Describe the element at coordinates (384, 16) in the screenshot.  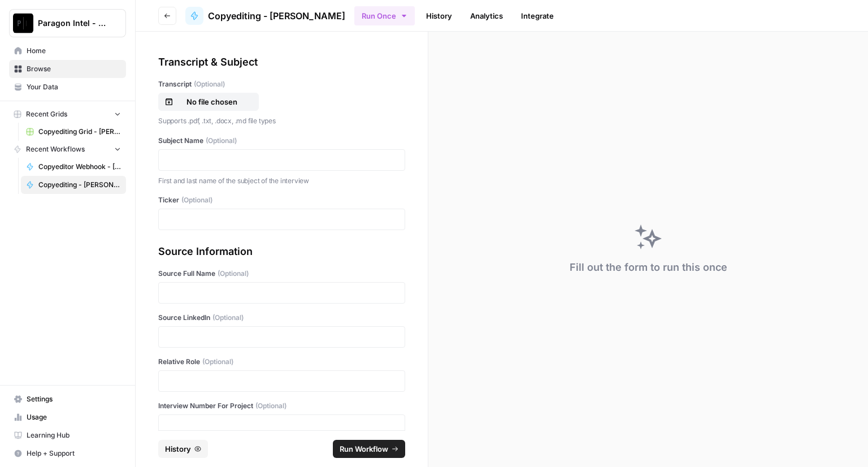
I see `button: Run Once` at that location.